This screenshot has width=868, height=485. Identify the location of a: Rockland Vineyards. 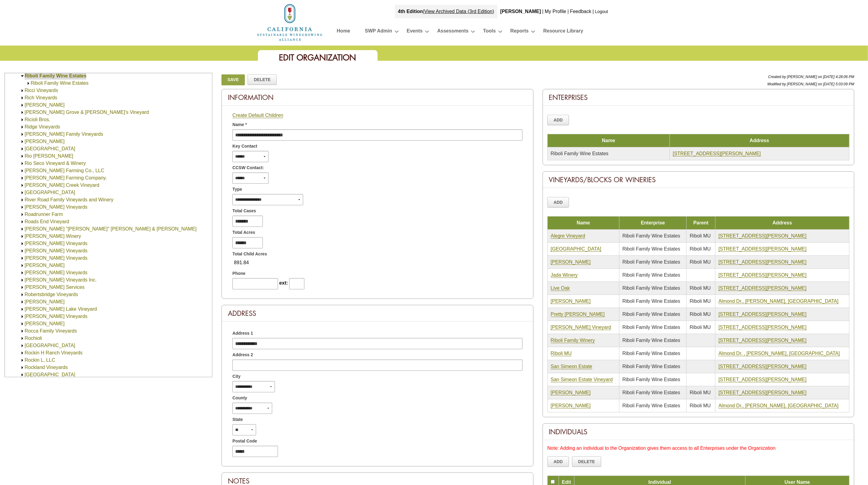
(46, 367).